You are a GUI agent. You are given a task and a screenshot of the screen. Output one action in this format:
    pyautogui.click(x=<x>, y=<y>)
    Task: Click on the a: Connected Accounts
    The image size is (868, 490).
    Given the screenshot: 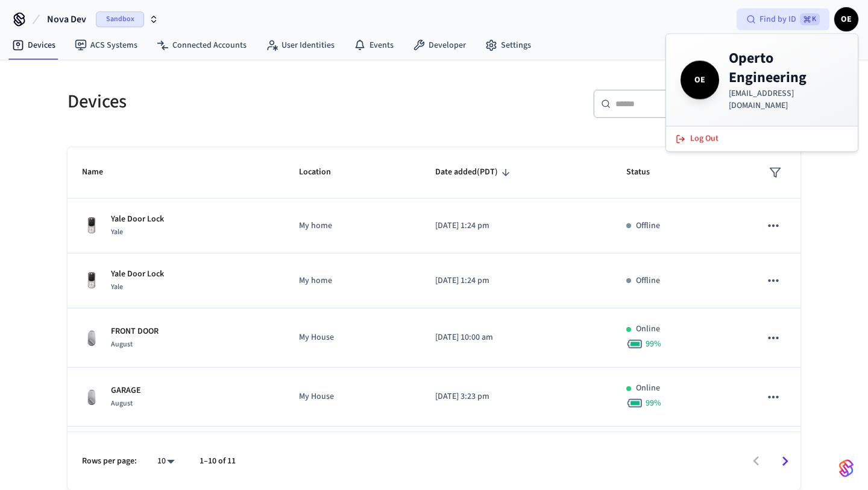 What is the action you would take?
    pyautogui.click(x=202, y=45)
    